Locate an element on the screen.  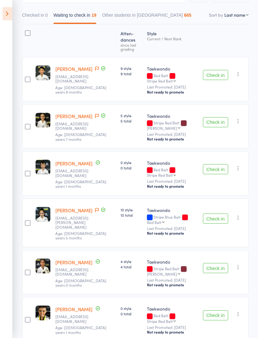
div: 19 is located at coordinates (94, 15).